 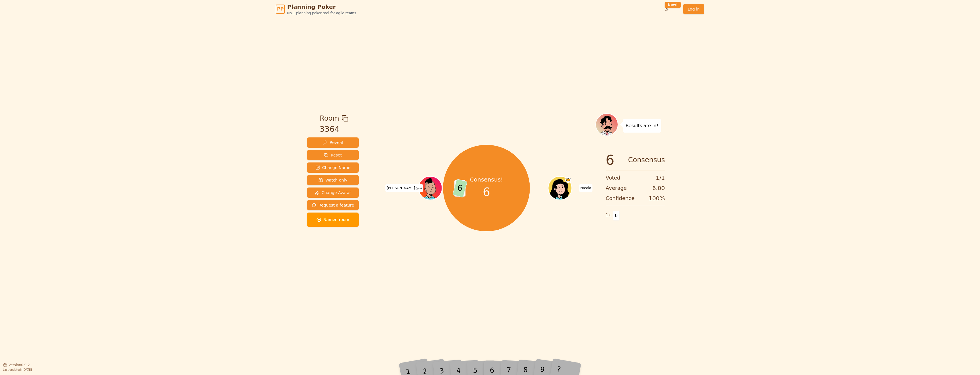 I want to click on a: PPPlanning PokerNo.1 planning poker tool for agile teams, so click(x=316, y=9).